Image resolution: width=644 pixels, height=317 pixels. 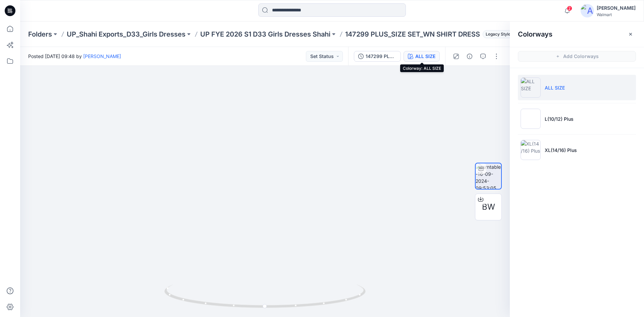 What do you see at coordinates (412, 34) in the screenshot?
I see `p: 147299 PLUS_SIZE SET_WN SHIRT DRESS` at bounding box center [412, 34].